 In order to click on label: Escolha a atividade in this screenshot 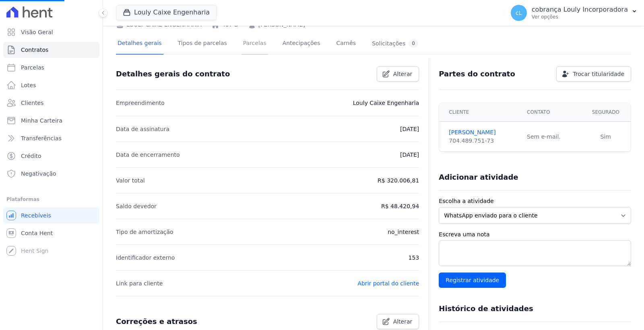, I will do `click(535, 201)`.